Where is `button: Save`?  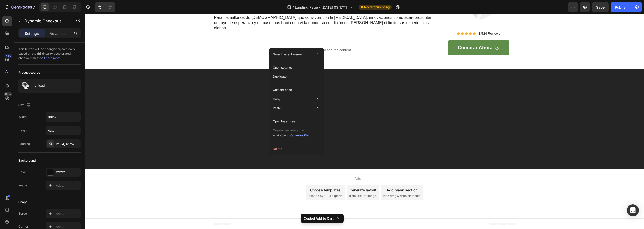
button: Save is located at coordinates (600, 7).